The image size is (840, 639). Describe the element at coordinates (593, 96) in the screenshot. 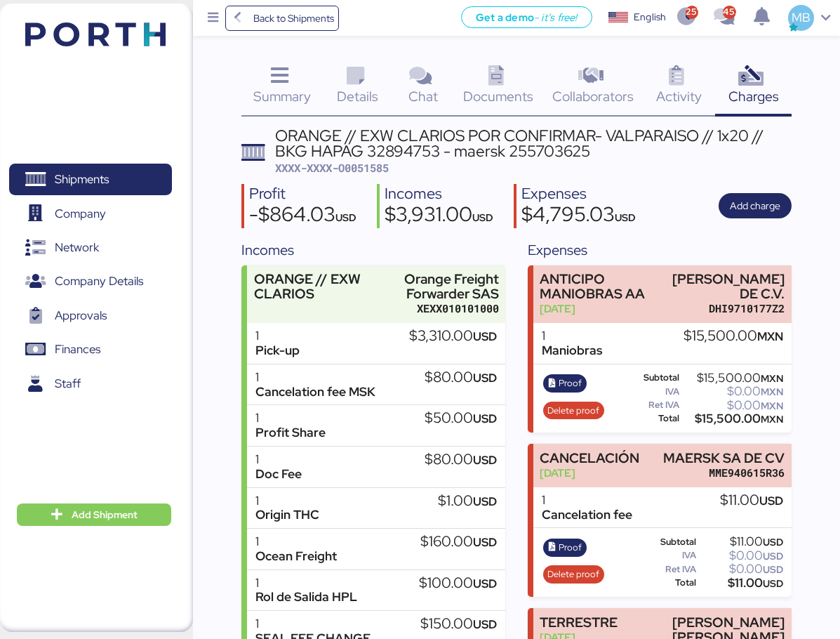

I see `span: Collaborators` at that location.